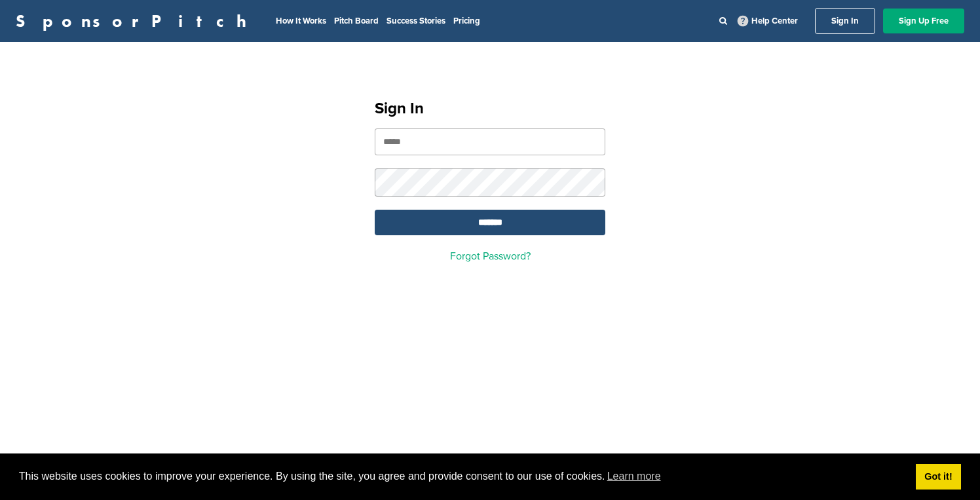  What do you see at coordinates (301, 21) in the screenshot?
I see `a: How It Works` at bounding box center [301, 21].